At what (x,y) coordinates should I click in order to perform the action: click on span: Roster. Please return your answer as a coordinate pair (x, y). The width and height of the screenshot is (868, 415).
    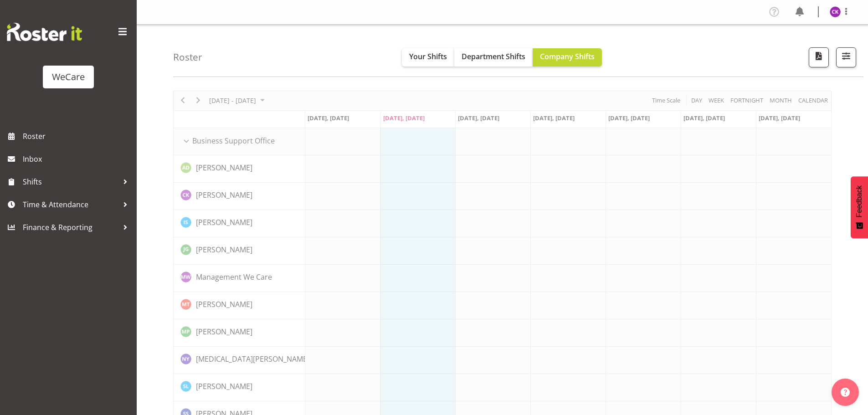
    Looking at the image, I should click on (77, 137).